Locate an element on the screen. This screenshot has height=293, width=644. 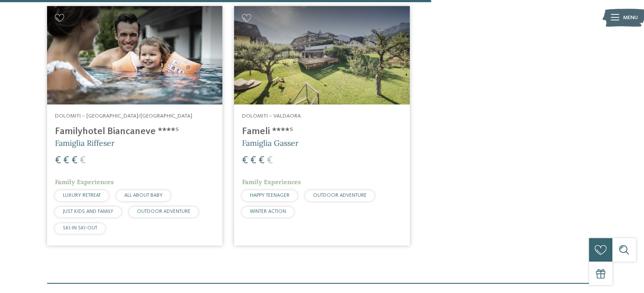
span: SKI-IN SKI-OUT is located at coordinates (80, 228).